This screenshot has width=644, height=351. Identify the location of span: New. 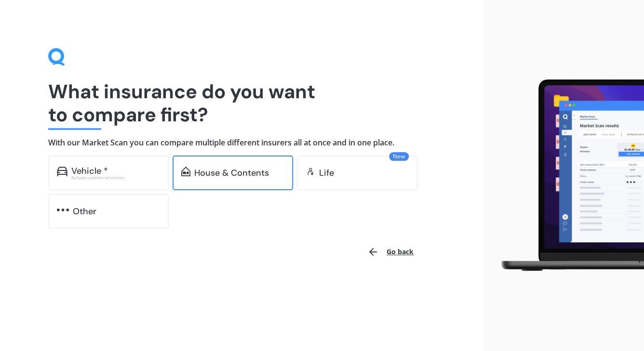
(398, 157).